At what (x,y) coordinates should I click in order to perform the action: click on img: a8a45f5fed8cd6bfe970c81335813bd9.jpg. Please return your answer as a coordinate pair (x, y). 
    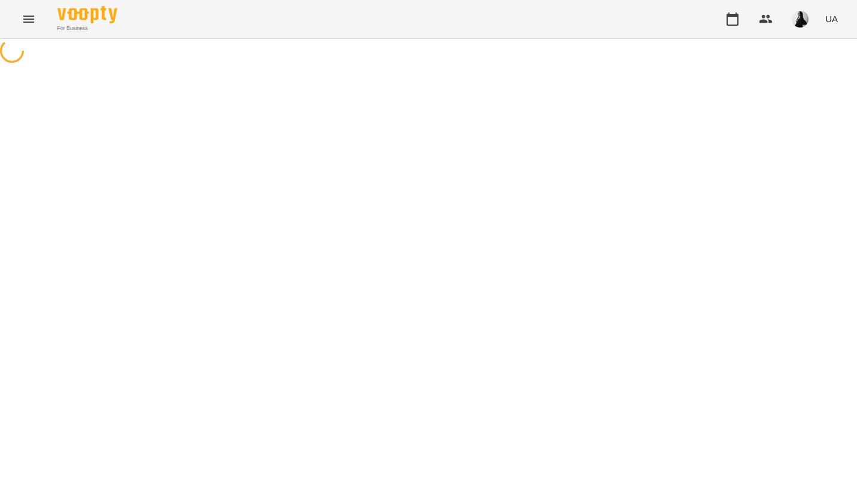
    Looking at the image, I should click on (800, 19).